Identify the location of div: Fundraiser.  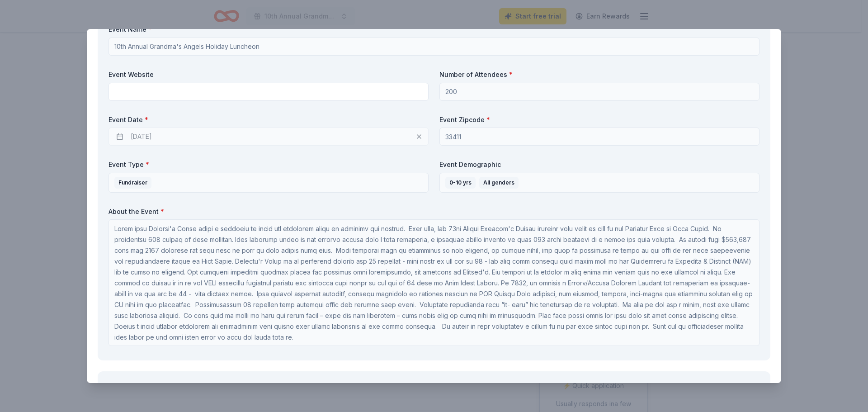
(133, 183).